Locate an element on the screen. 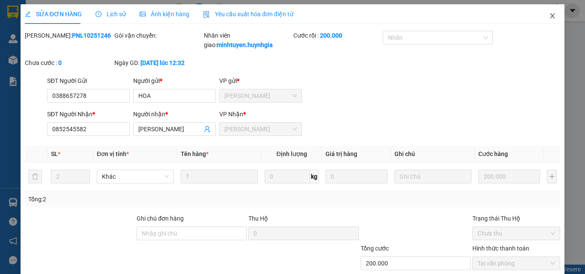 This screenshot has width=585, height=274. span: Ninh Hòa is located at coordinates (260, 129).